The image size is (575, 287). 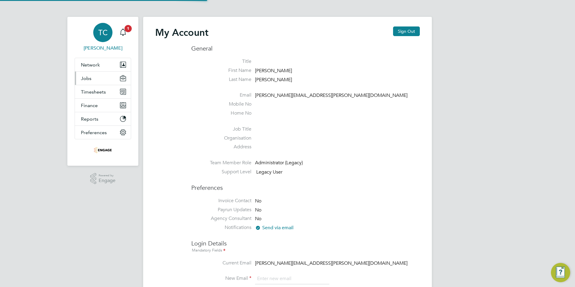 I want to click on label: Current Email, so click(x=221, y=263).